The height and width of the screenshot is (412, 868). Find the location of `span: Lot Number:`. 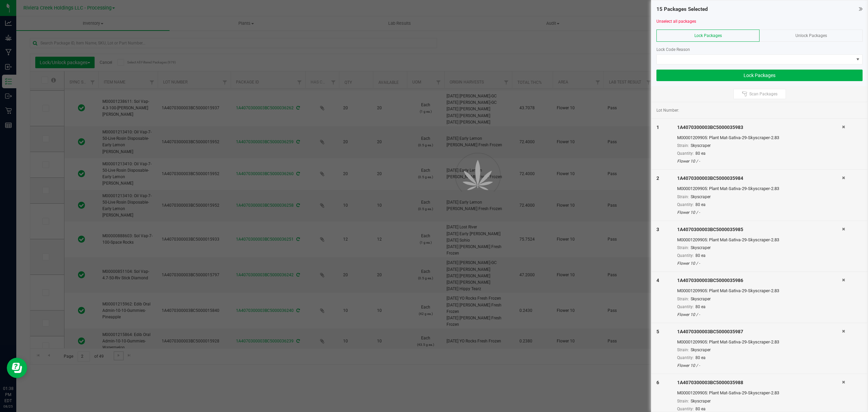

span: Lot Number: is located at coordinates (667, 110).